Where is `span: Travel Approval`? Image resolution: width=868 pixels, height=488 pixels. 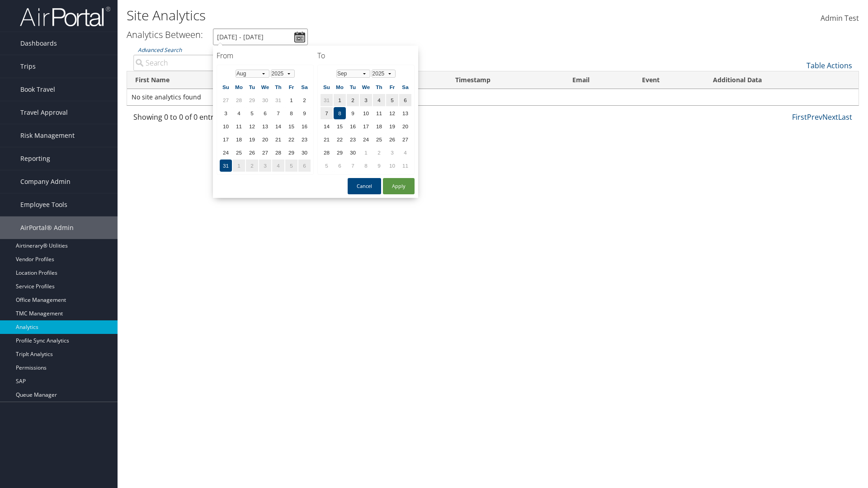 span: Travel Approval is located at coordinates (44, 112).